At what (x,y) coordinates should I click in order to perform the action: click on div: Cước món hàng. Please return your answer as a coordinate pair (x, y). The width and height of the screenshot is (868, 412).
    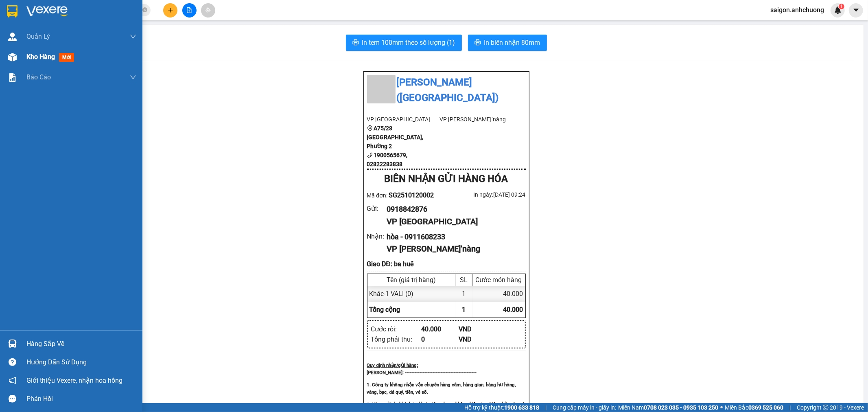
    Looking at the image, I should click on (499, 280).